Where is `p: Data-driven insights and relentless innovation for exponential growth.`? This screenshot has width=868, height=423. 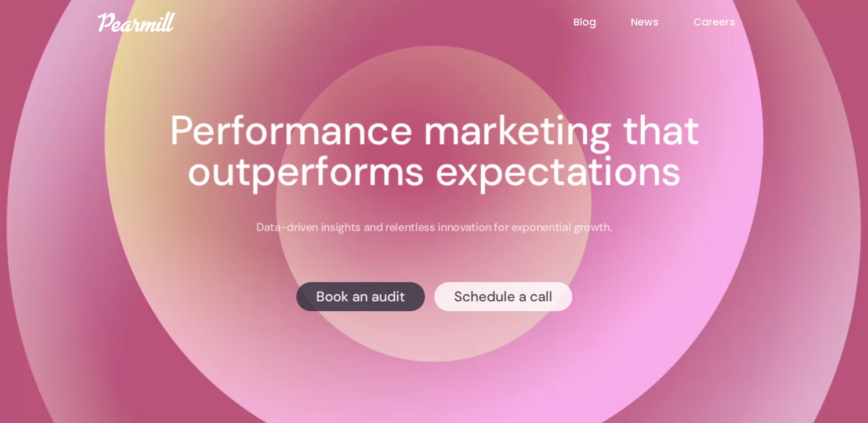
p: Data-driven insights and relentless innovation for exponential growth. is located at coordinates (434, 228).